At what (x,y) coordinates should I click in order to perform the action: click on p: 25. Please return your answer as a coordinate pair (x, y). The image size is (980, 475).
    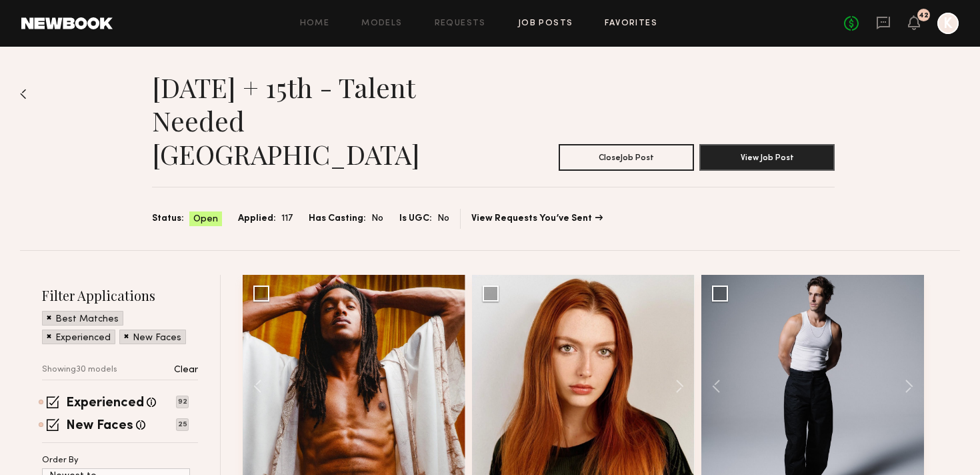
    Looking at the image, I should click on (182, 425).